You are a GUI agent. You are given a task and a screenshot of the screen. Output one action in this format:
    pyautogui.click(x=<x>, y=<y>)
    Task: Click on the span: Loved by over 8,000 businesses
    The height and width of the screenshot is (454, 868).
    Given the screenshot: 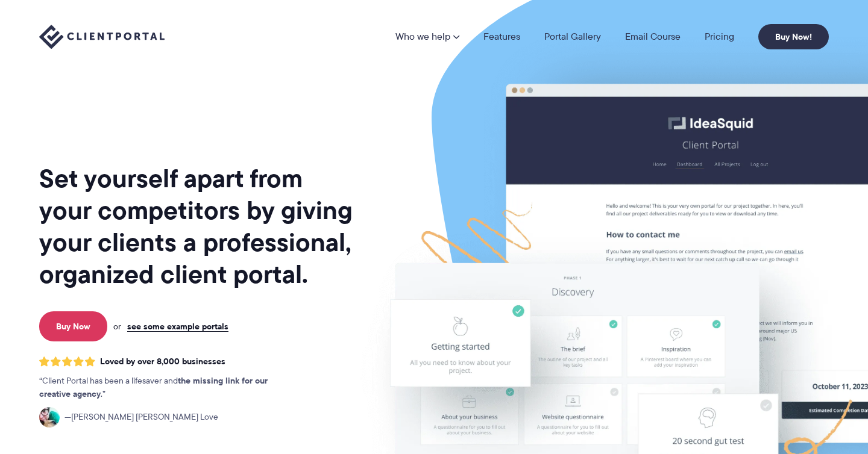 What is the action you would take?
    pyautogui.click(x=163, y=361)
    